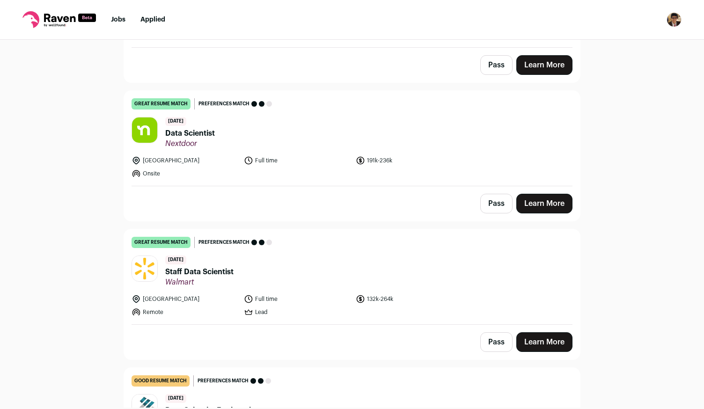 This screenshot has height=409, width=704. I want to click on span: Nextdoor, so click(190, 144).